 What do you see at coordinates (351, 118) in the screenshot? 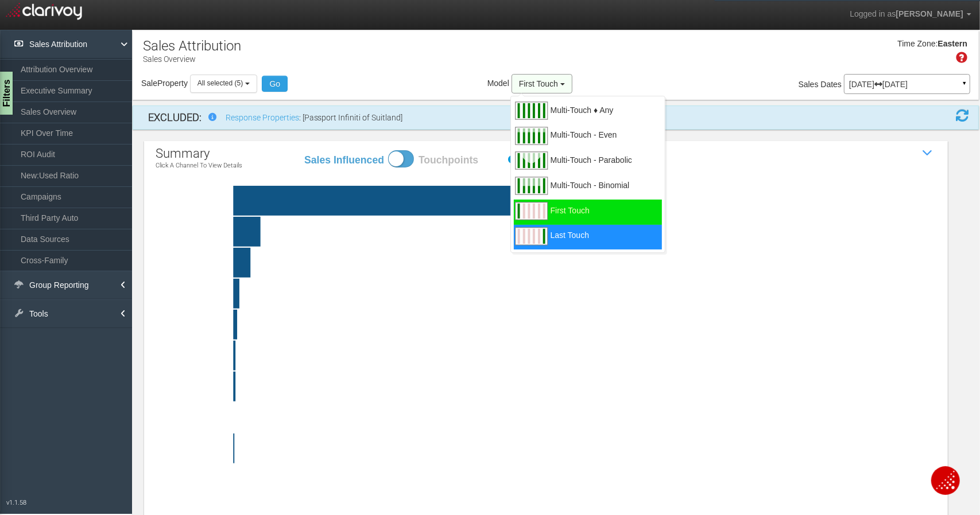
I see `span: : [Passport Infiniti of Suitland]` at bounding box center [351, 118].